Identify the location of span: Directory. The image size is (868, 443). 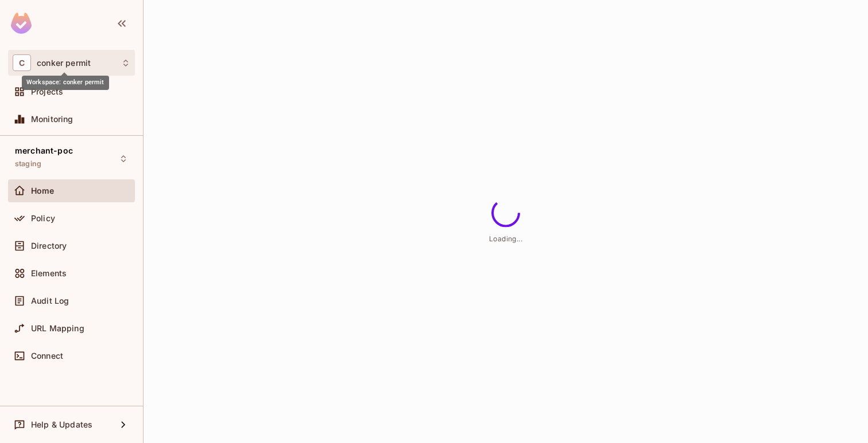
(49, 246).